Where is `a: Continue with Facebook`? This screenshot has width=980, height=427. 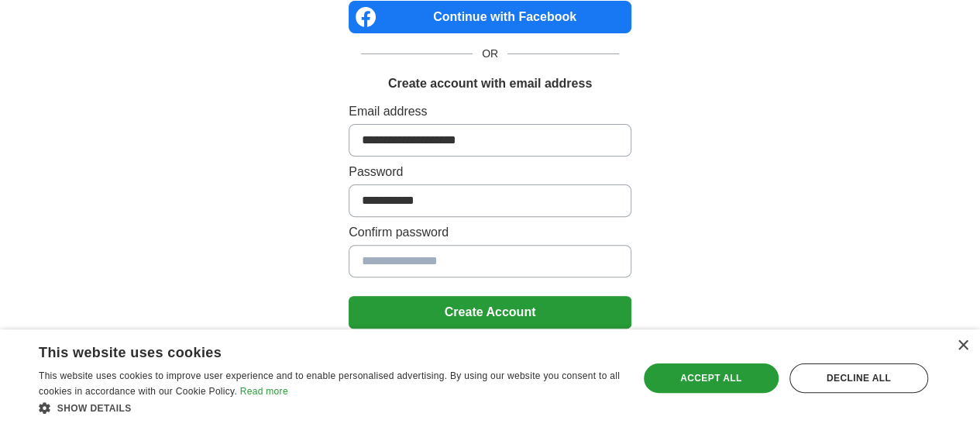
a: Continue with Facebook is located at coordinates (490, 17).